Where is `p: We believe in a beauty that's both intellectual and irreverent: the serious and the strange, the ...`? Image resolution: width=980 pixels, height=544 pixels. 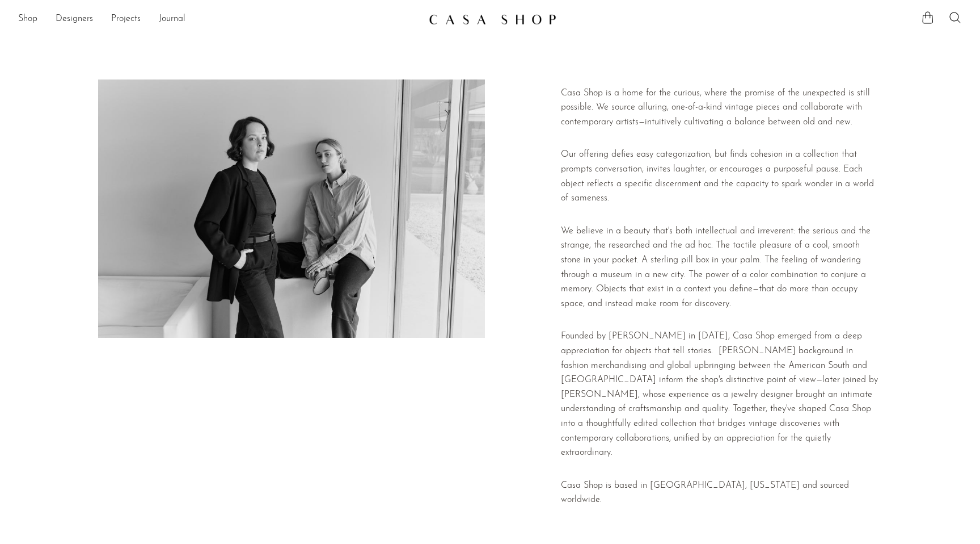
p: We believe in a beauty that's both intellectual and irreverent: the serious and the strange, the ... is located at coordinates (722, 268).